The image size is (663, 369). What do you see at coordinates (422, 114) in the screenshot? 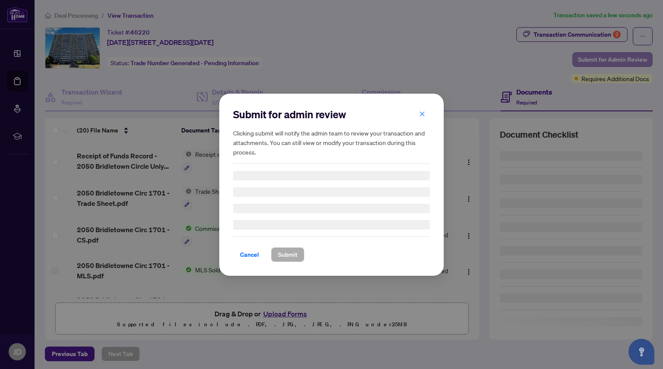
I see `span: close` at bounding box center [422, 114].